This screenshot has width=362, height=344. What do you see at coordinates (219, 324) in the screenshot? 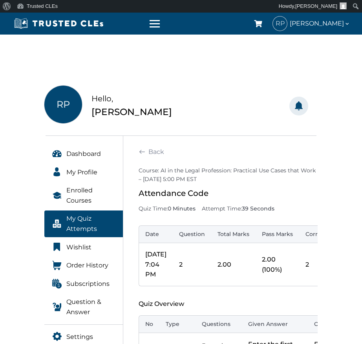
I see `th: Questions` at bounding box center [219, 324].